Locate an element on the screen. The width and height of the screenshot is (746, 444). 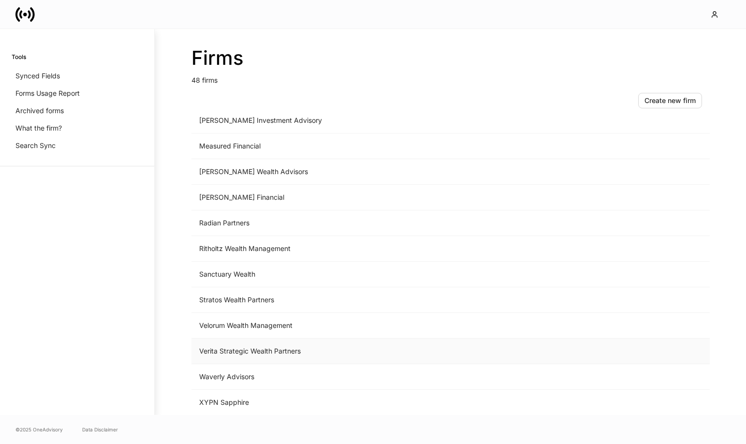
h6: Tools is located at coordinates (19, 57).